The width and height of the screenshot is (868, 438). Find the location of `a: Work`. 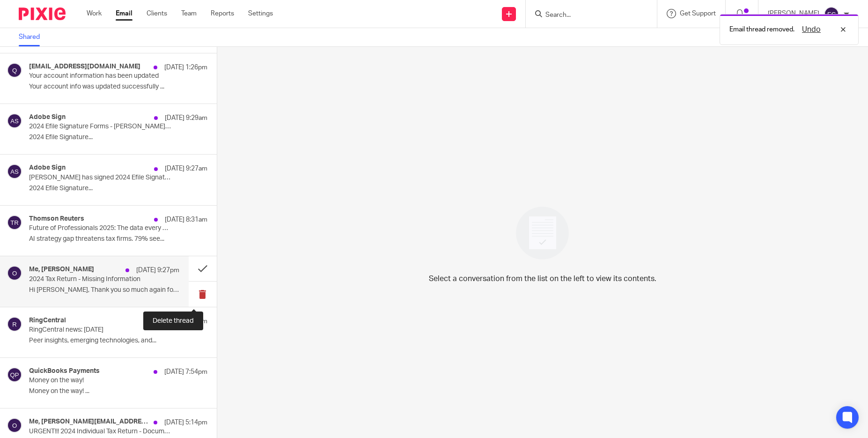

a: Work is located at coordinates (94, 13).